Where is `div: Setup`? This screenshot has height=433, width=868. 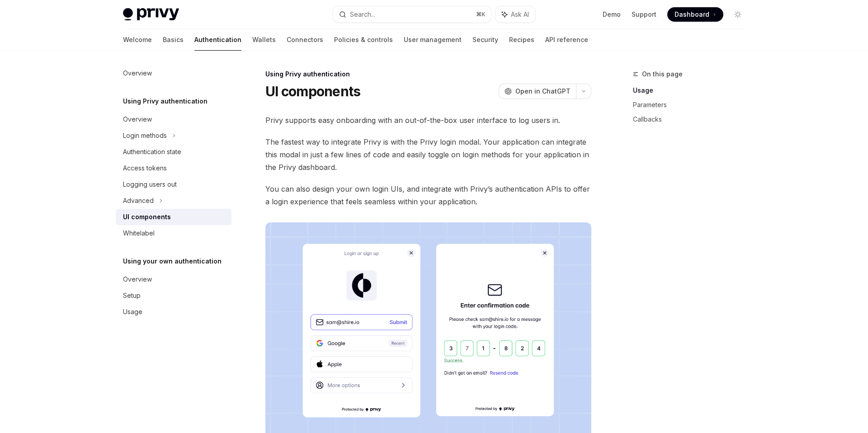
div: Setup is located at coordinates (131, 295).